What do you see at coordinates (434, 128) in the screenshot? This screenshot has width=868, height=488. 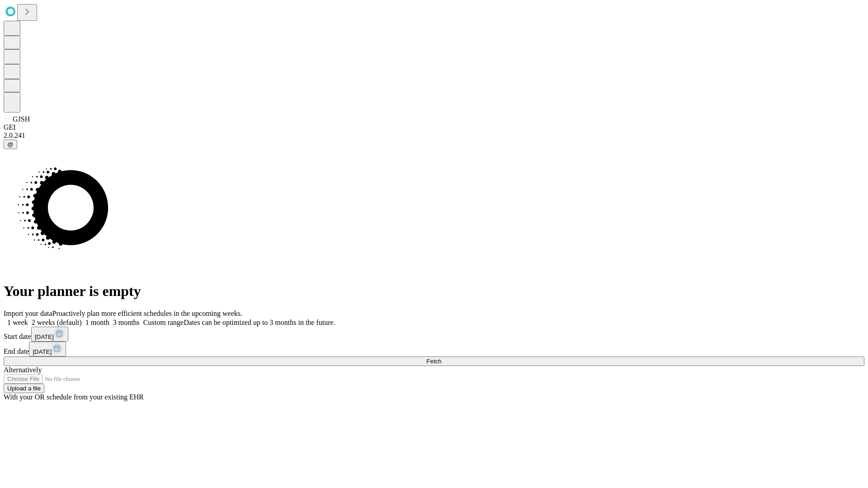 I see `div: GEI` at bounding box center [434, 128].